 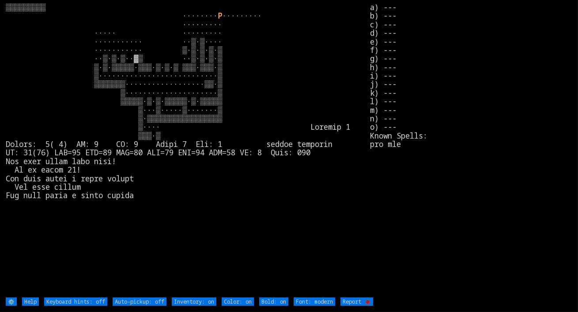 I want to click on stats: a) --- b) --- c) --- d) --- e) --- f) --- g) --- h) --- i) --- j) --- k) --- l) --- m) --- n) ---..., so click(x=471, y=150).